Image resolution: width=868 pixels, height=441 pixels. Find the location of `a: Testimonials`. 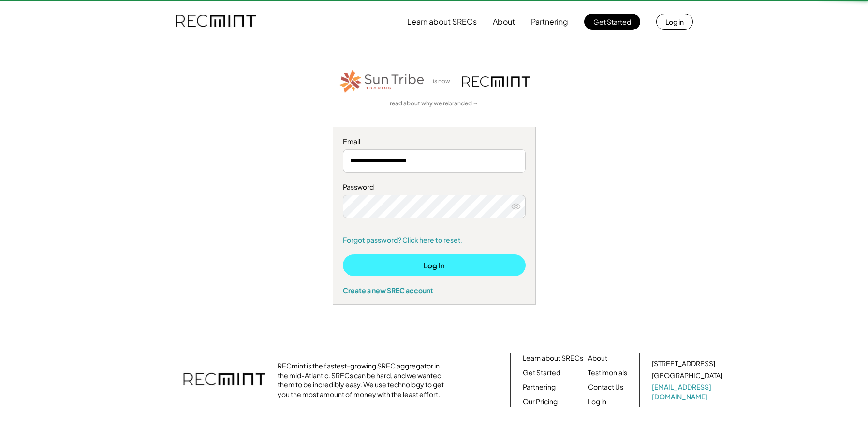

a: Testimonials is located at coordinates (607, 373).